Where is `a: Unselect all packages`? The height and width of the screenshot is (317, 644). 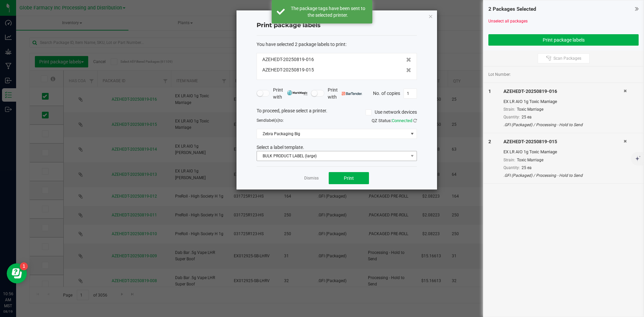
a: Unselect all packages is located at coordinates (507, 21).